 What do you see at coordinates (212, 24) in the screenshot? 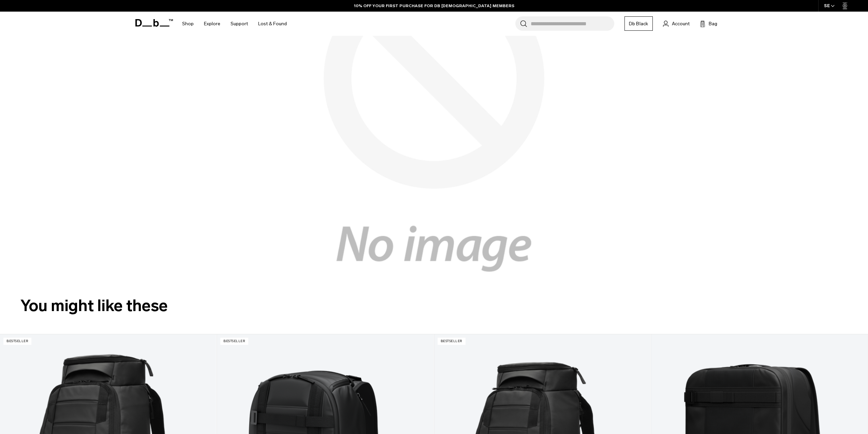
I see `a: Explore` at bounding box center [212, 24].